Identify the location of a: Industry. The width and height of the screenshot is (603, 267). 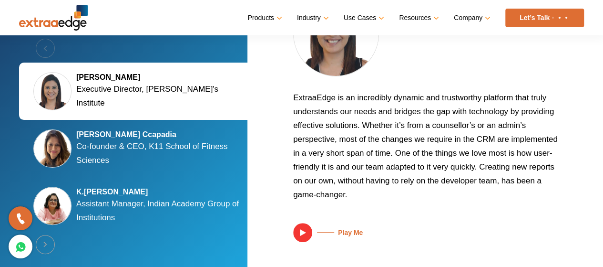
(312, 18).